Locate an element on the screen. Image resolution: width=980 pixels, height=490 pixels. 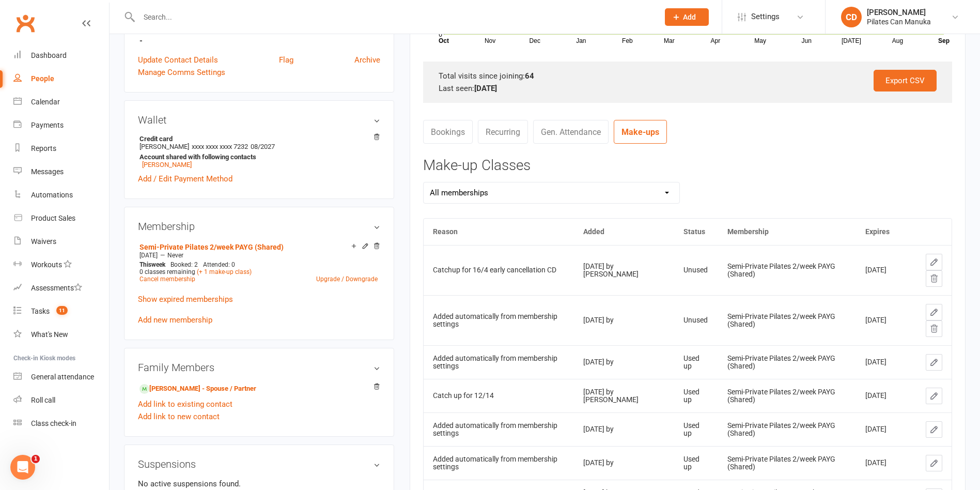
div: Waivers is located at coordinates (43, 241).